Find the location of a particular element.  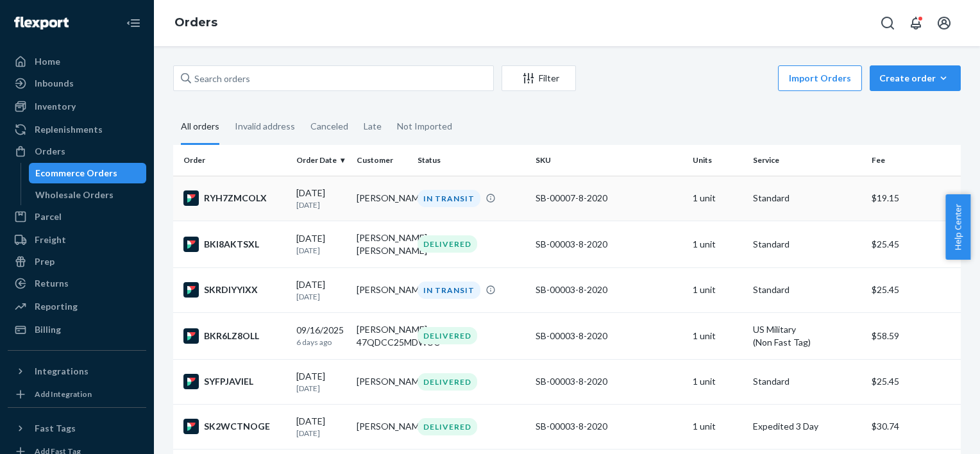

div: All orders is located at coordinates (200, 127).